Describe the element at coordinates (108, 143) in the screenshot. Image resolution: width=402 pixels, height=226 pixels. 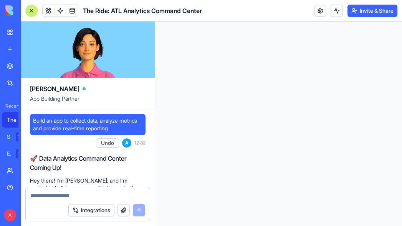
I see `button: Undo` at that location.